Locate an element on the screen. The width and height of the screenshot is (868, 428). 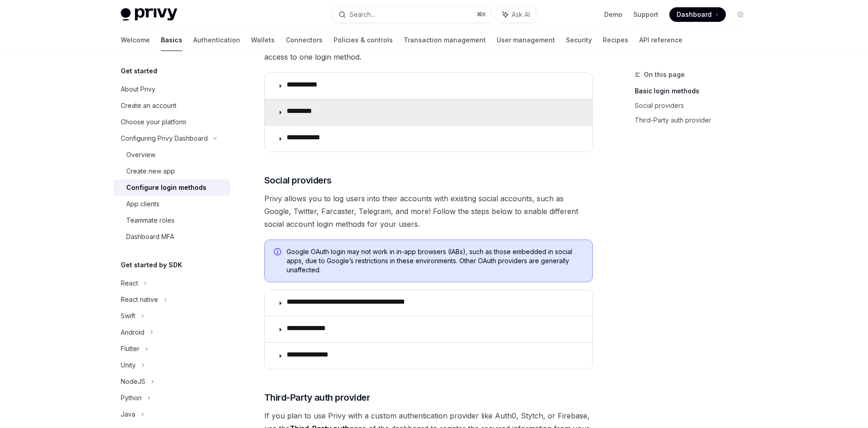
div: React native is located at coordinates (139, 299).